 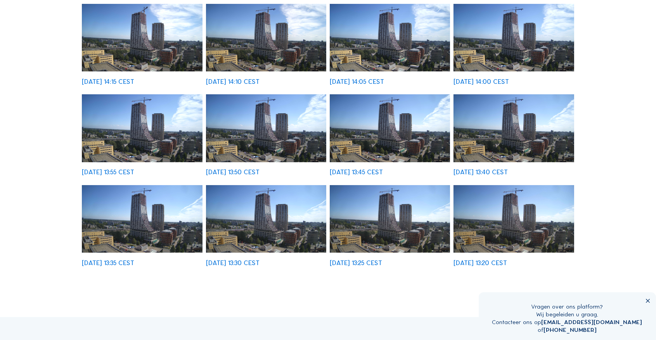 I want to click on img: image_52657873, so click(x=390, y=219).